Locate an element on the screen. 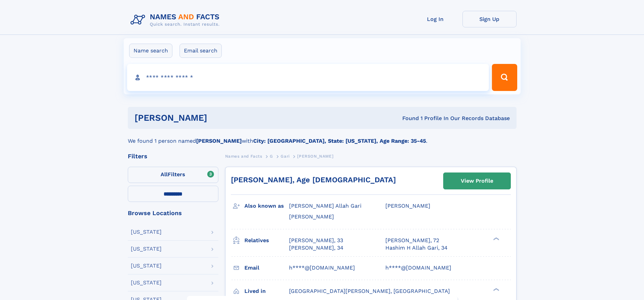 This screenshot has height=300, width=644. span: G is located at coordinates (271, 156).